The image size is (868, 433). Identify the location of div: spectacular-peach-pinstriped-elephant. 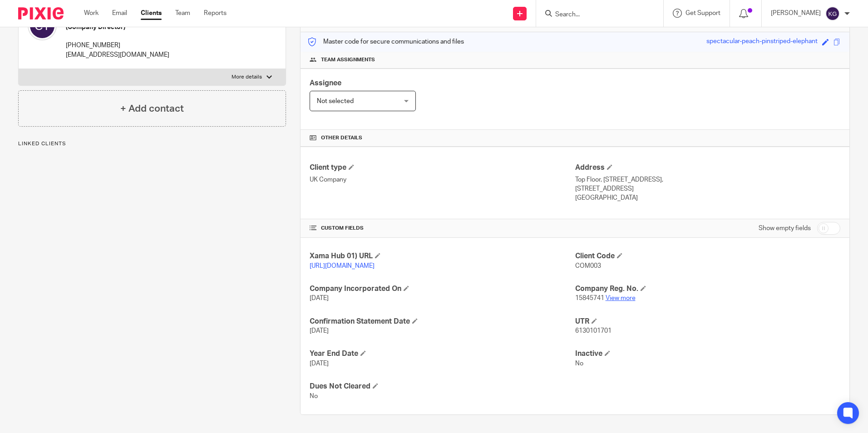
(762, 42).